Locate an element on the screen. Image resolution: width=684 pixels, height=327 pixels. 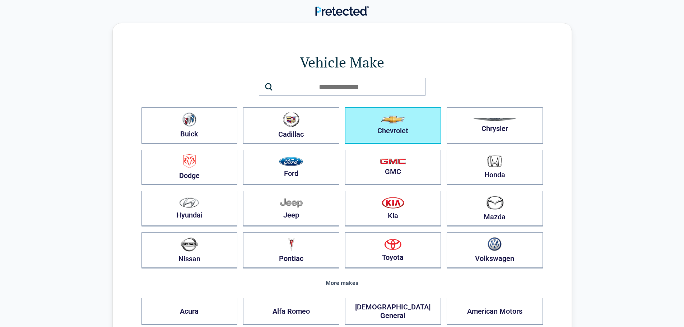
button: Hyundai is located at coordinates (189, 209).